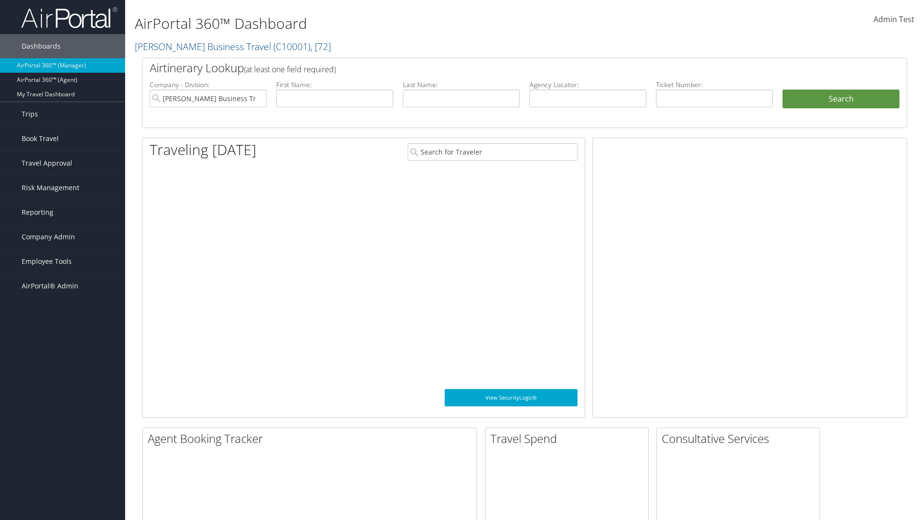 This screenshot has height=520, width=924. Describe the element at coordinates (69, 17) in the screenshot. I see `img: airportal-logo.png` at that location.